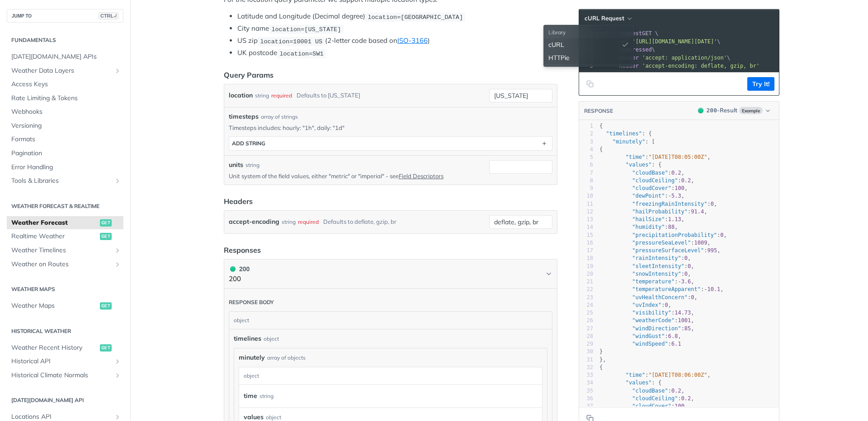 The height and width of the screenshot is (421, 868). Describe the element at coordinates (398, 53) in the screenshot. I see `li: UK postcode` at that location.